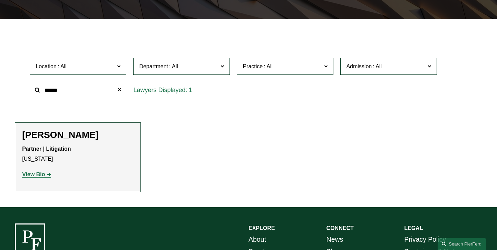 The image size is (497, 250). I want to click on span: Practice, so click(253, 66).